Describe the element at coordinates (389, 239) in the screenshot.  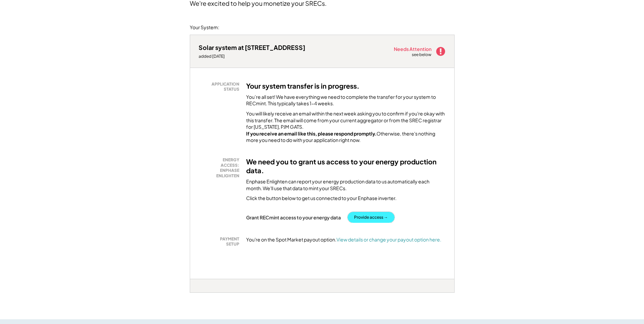
I see `font: View details or change your payout option here.` at that location.